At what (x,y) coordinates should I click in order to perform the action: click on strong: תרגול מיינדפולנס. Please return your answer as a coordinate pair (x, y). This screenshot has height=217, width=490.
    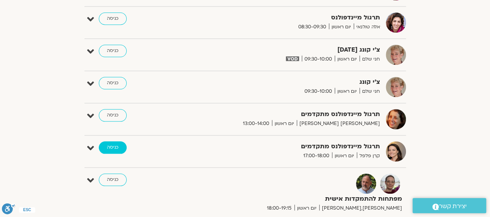
    Looking at the image, I should click on (285, 17).